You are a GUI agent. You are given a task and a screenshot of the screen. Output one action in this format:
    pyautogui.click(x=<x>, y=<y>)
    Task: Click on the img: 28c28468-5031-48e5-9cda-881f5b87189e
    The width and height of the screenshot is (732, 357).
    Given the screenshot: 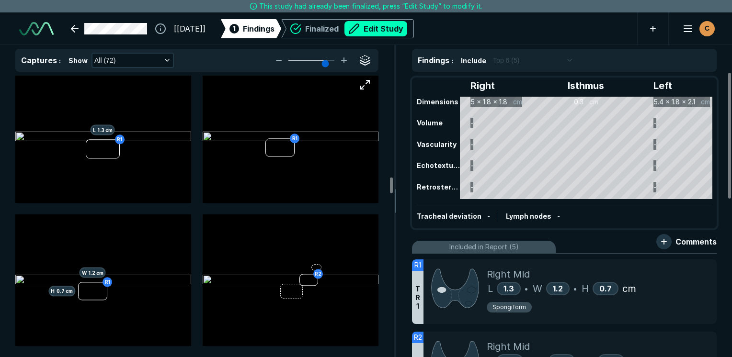 What is the action you would take?
    pyautogui.click(x=290, y=281)
    